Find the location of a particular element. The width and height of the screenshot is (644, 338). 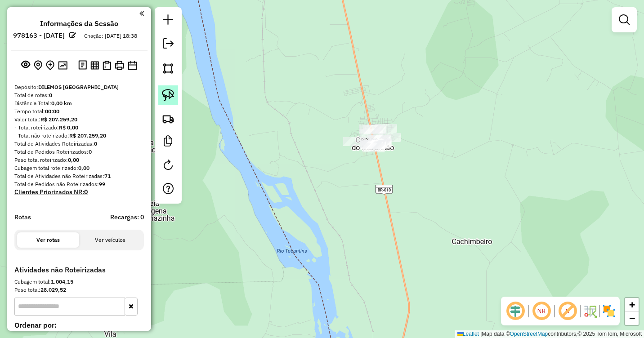

div: Atividade não roteirizada - ADEGA DA NEIDE is located at coordinates (380, 143).